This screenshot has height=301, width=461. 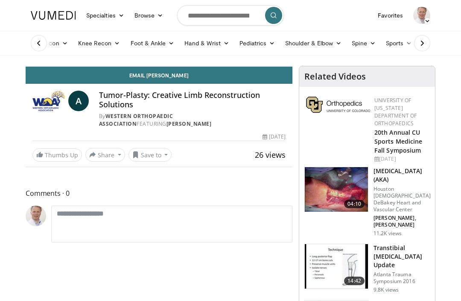 I want to click on h4: Related Videos, so click(x=335, y=76).